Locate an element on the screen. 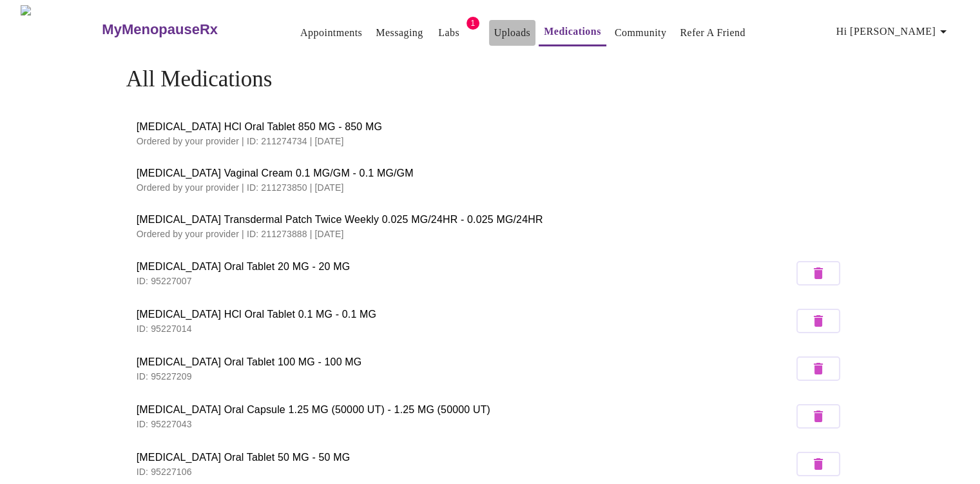  button: Appointments is located at coordinates (332, 33).